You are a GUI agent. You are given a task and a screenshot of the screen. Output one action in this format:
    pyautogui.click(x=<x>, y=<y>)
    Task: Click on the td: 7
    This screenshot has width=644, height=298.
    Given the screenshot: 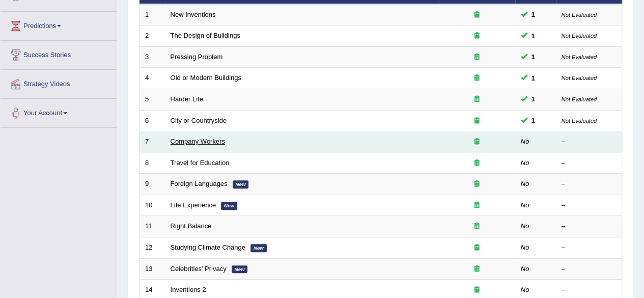 What is the action you would take?
    pyautogui.click(x=152, y=142)
    